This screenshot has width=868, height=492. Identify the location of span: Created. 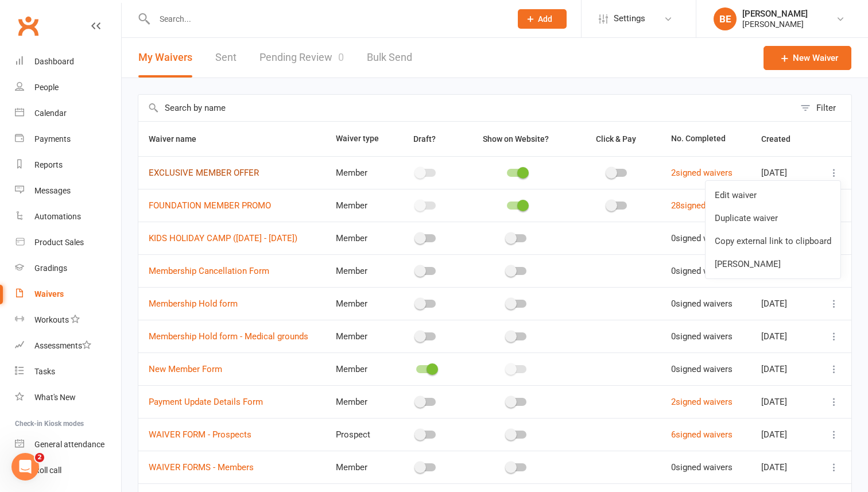
(782, 139).